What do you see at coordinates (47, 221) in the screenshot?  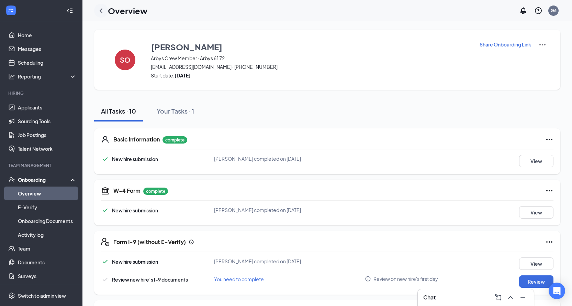 I see `a: Onboarding Documents` at bounding box center [47, 221].